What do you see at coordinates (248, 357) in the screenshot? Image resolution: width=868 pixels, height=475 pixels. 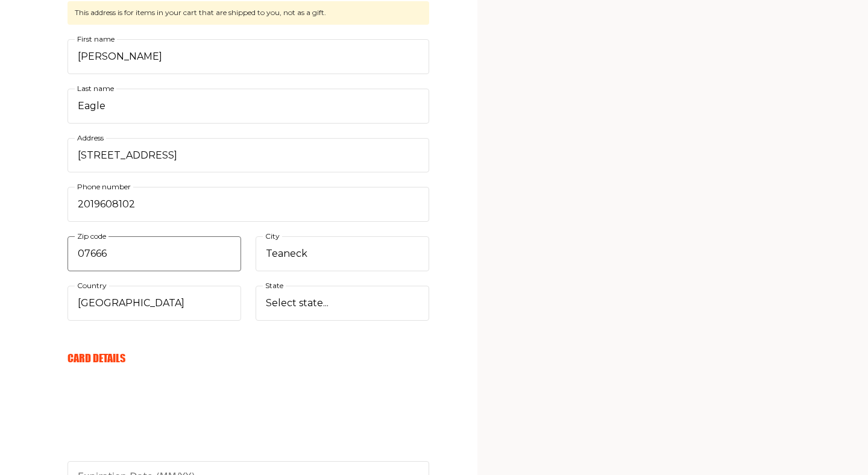 I see `h6: Card Details` at bounding box center [248, 357].